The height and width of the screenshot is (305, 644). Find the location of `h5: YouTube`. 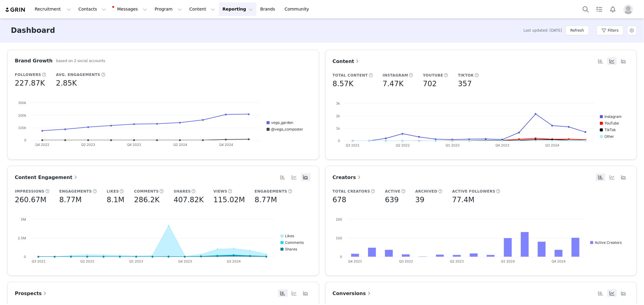

h5: YouTube is located at coordinates (433, 76).